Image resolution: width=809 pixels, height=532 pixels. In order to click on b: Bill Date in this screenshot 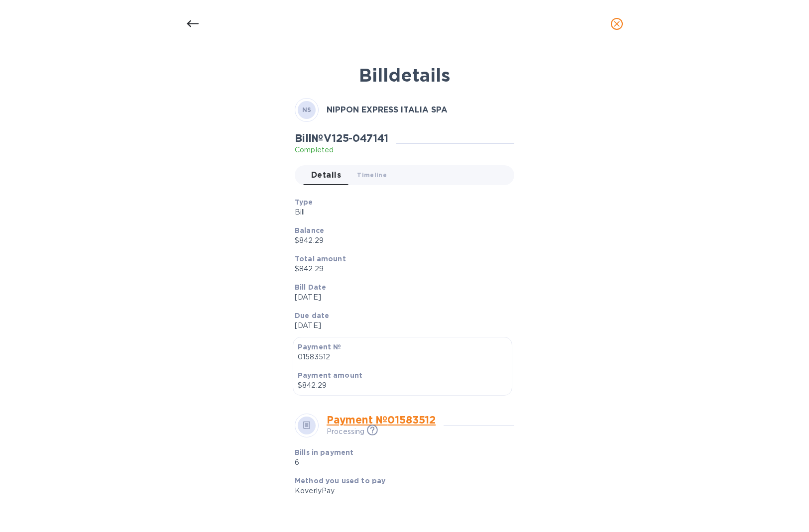, I will do `click(311, 288)`.